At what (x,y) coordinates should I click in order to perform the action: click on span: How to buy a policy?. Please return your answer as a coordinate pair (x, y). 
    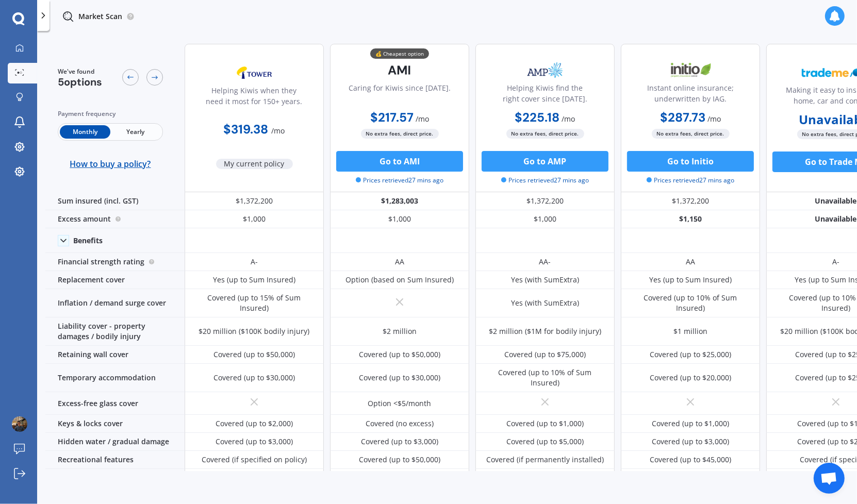
    Looking at the image, I should click on (110, 164).